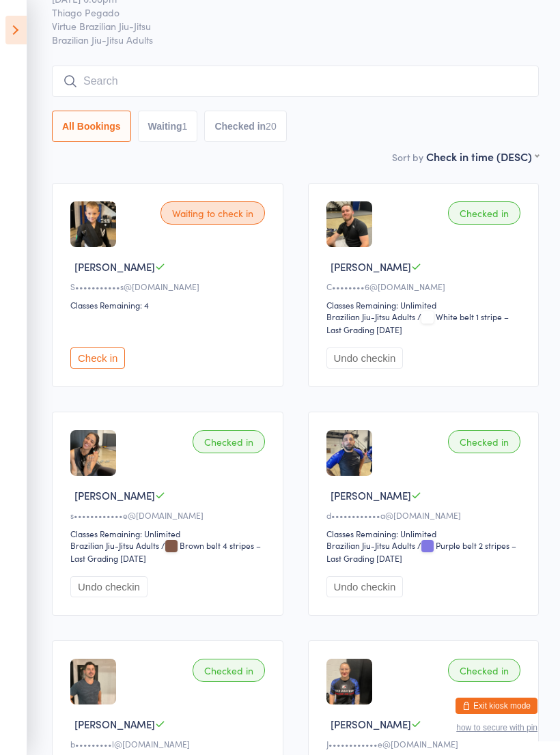  I want to click on img: image1678784761.png, so click(93, 682).